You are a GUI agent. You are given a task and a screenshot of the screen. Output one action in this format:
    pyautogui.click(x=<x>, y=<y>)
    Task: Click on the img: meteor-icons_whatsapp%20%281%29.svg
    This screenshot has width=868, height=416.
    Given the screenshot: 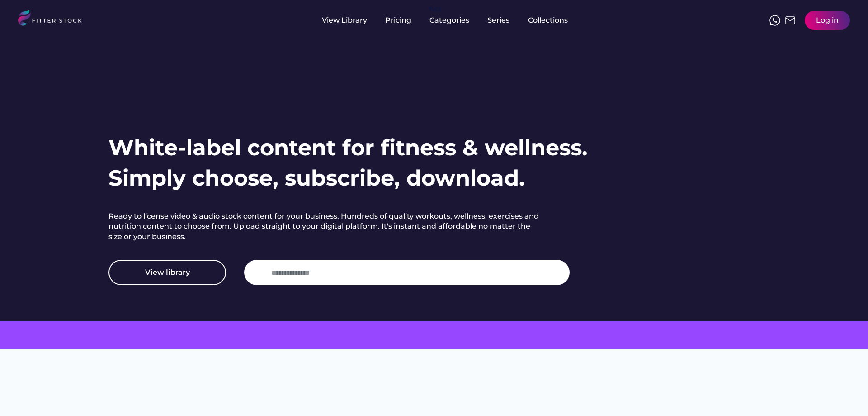 What is the action you would take?
    pyautogui.click(x=775, y=21)
    